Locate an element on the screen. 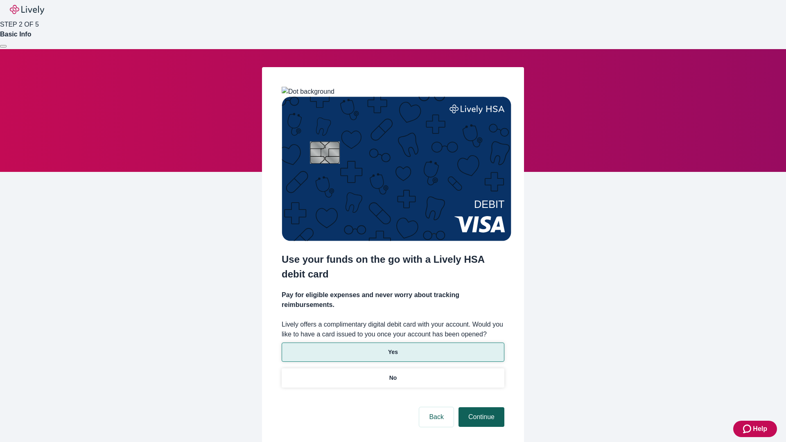  img: Debit card is located at coordinates (396, 169).